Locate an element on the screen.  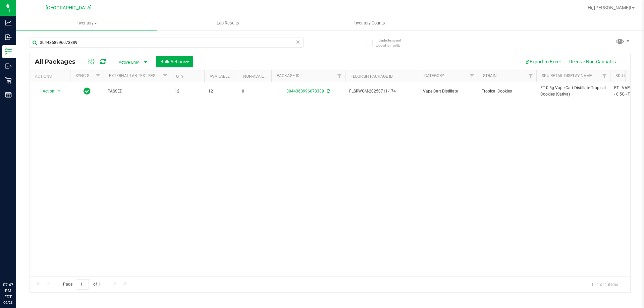
button: Bulk Actions is located at coordinates (174, 62).